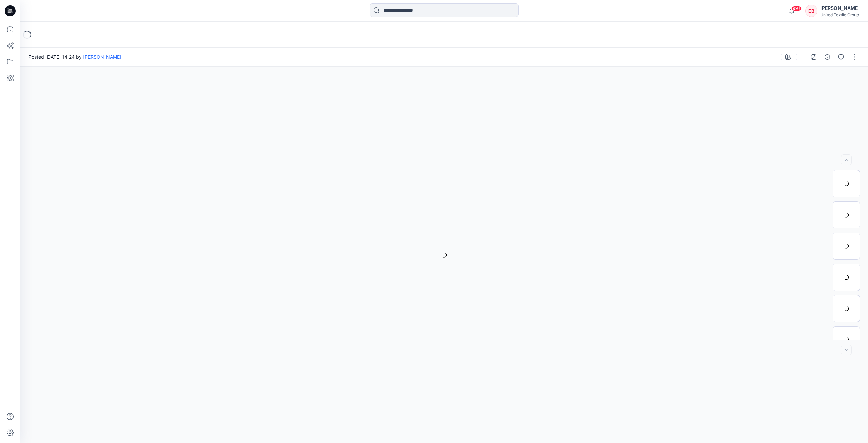  I want to click on span: 99+, so click(796, 8).